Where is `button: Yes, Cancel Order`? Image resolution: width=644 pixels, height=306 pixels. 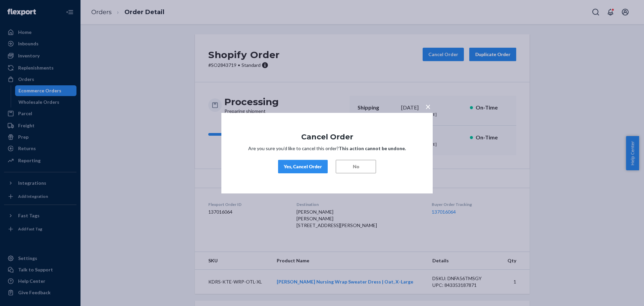
button: Yes, Cancel Order is located at coordinates (303, 166).